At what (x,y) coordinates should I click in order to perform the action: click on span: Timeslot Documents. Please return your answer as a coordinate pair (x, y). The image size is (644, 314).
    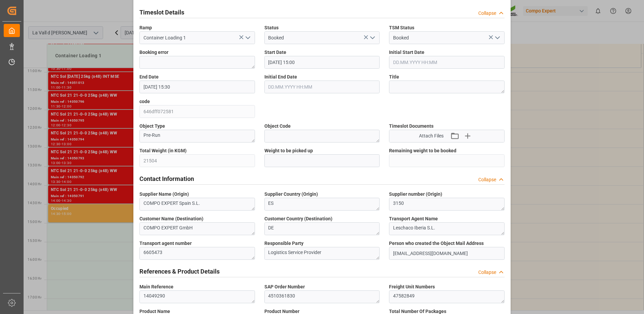
    Looking at the image, I should click on (411, 126).